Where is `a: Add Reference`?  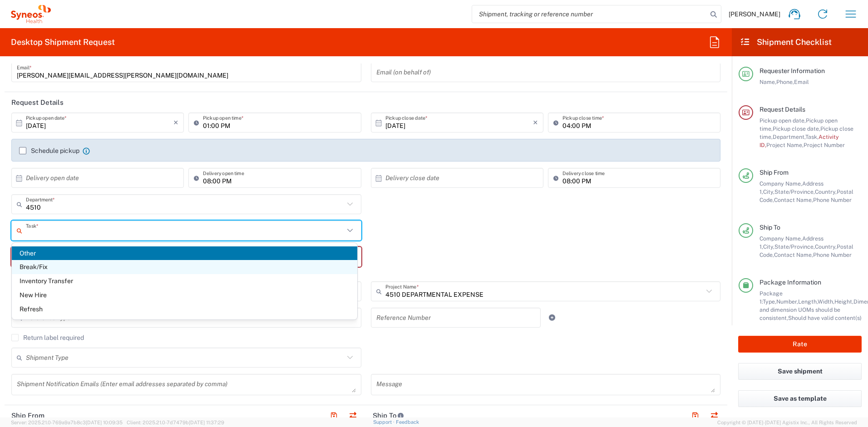 a: Add Reference is located at coordinates (552, 318).